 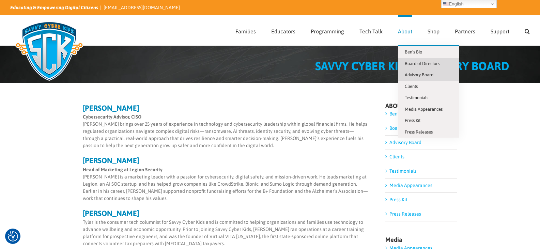 I want to click on a: Tech Talk, so click(x=371, y=30).